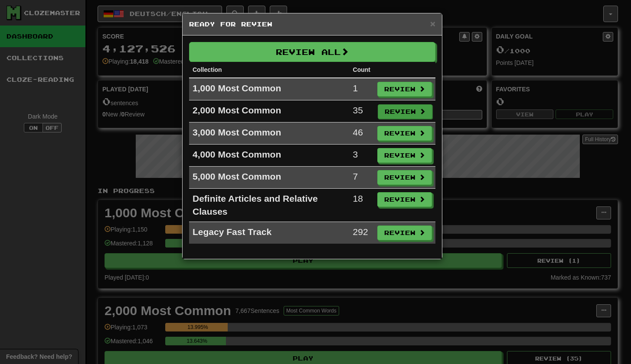  I want to click on button: Close, so click(433, 23).